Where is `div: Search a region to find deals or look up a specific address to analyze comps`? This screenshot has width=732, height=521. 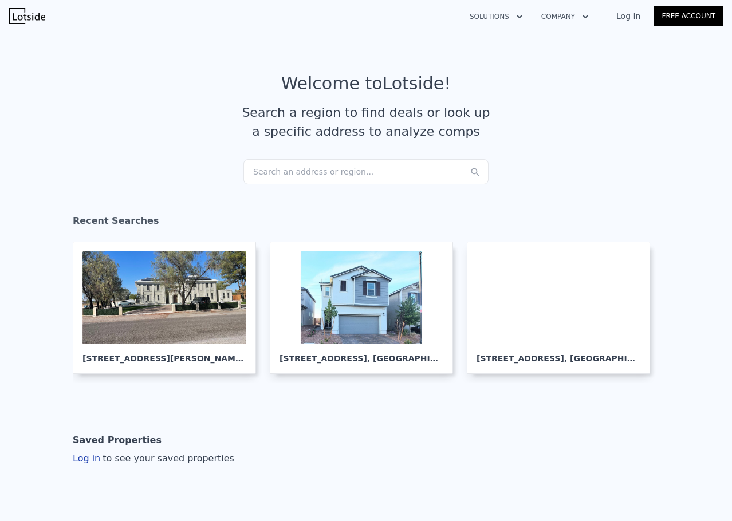 div: Search a region to find deals or look up a specific address to analyze comps is located at coordinates (366, 122).